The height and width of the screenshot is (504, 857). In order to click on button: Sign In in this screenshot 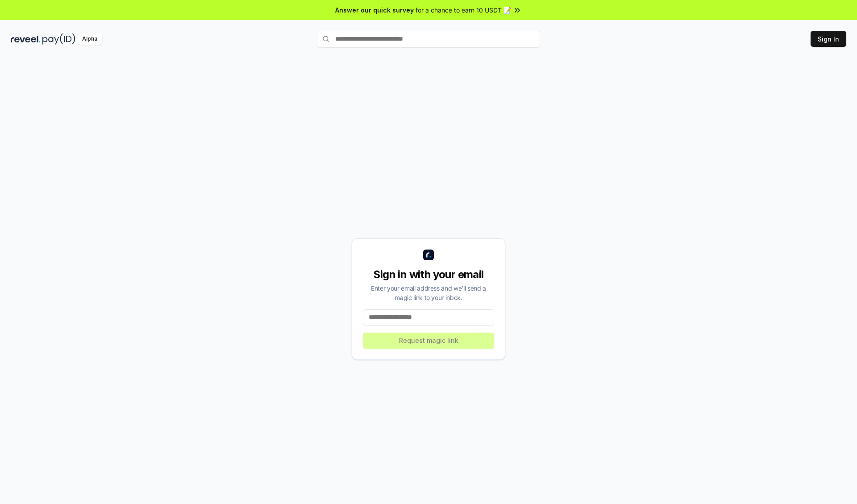, I will do `click(829, 39)`.